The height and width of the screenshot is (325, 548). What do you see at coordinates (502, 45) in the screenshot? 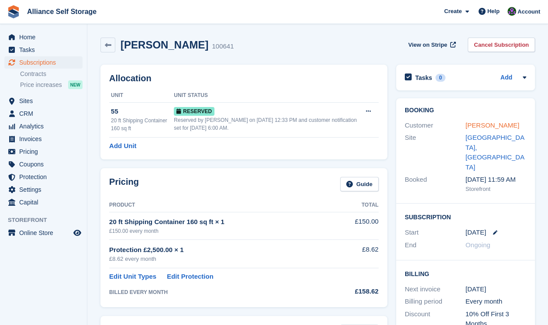
I see `a: Cancel Subscription` at bounding box center [502, 45].